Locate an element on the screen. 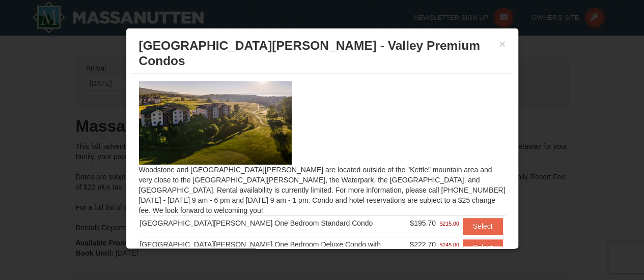 Image resolution: width=644 pixels, height=280 pixels. span: $245.00 is located at coordinates (450, 245).